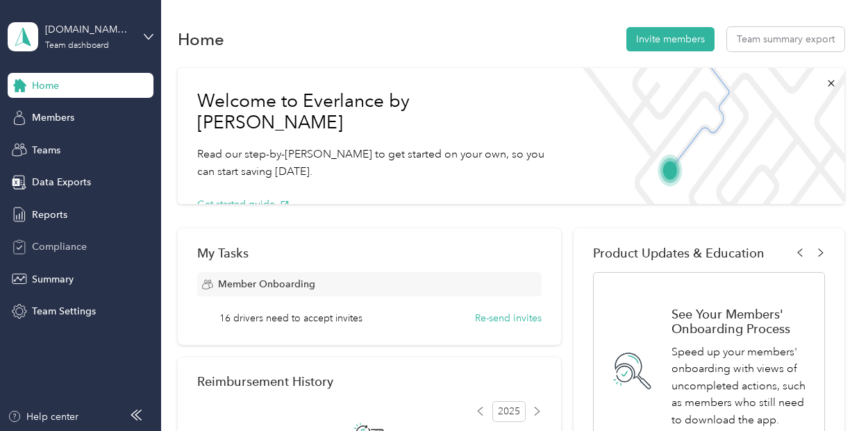  What do you see at coordinates (64, 311) in the screenshot?
I see `span: Team Settings` at bounding box center [64, 311].